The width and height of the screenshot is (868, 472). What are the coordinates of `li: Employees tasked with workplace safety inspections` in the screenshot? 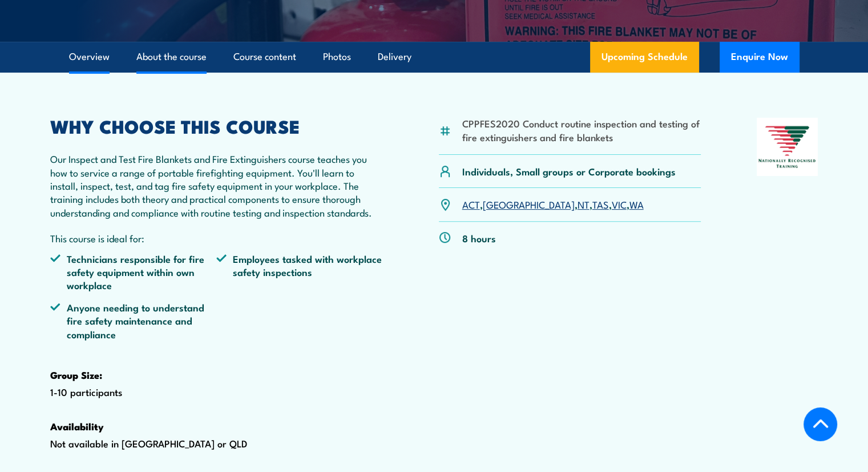 It's located at (300, 272).